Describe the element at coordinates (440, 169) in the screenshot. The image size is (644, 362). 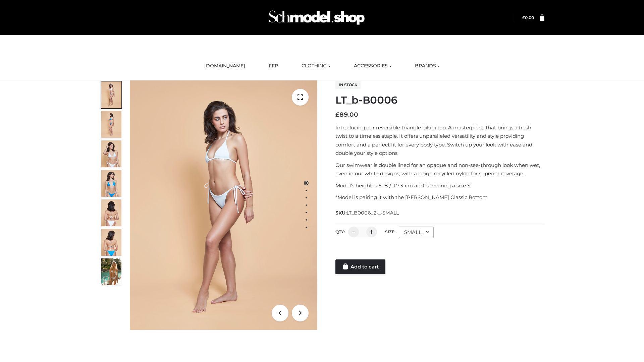
I see `p: Our swimwear is double lined for an opaque and non-see-through look when wet, even in our white d...` at that location.